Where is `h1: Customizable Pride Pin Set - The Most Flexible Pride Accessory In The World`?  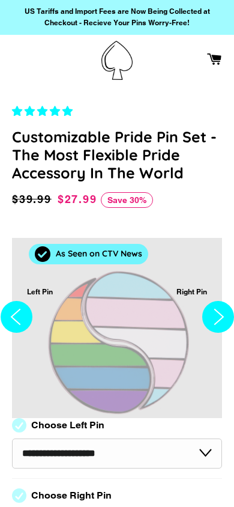
h1: Customizable Pride Pin Set - The Most Flexible Pride Accessory In The World is located at coordinates (117, 155).